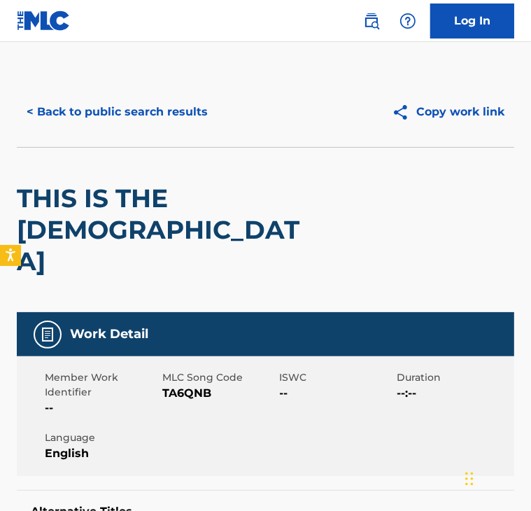 The width and height of the screenshot is (531, 511). What do you see at coordinates (117, 112) in the screenshot?
I see `button: < Back to public search results` at bounding box center [117, 112].